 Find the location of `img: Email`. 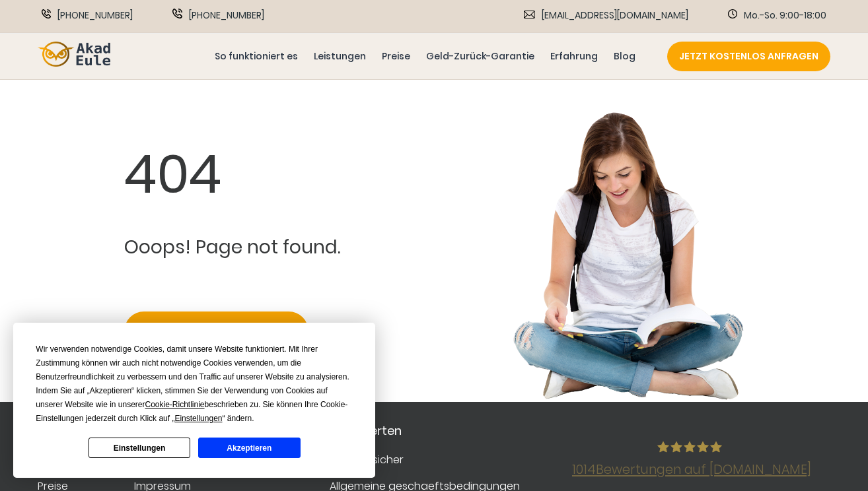

img: Email is located at coordinates (529, 14).